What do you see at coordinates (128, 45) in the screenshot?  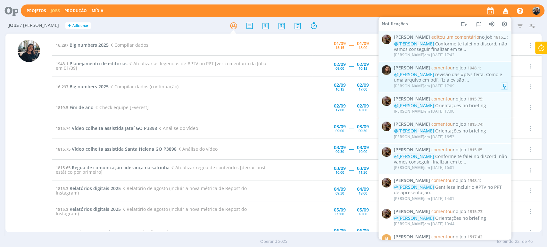 I see `span: Compilar dados` at bounding box center [128, 45].